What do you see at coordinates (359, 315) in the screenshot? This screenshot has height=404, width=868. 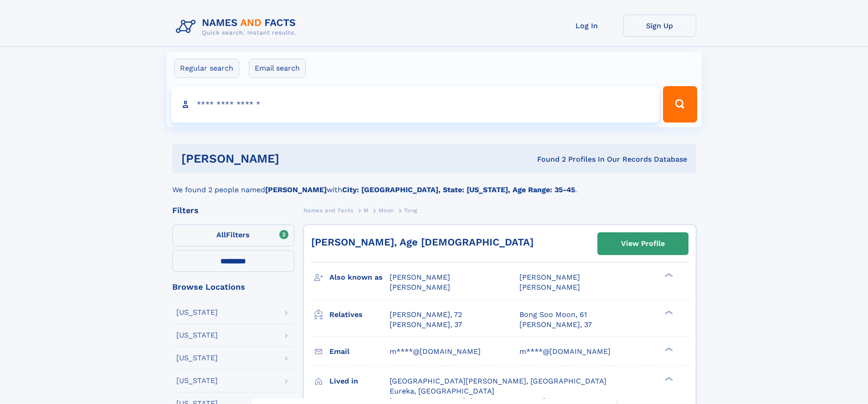 I see `h3: Relatives` at bounding box center [359, 315].